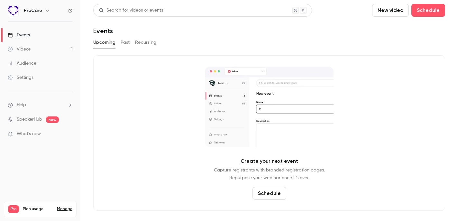  Describe the element at coordinates (146, 42) in the screenshot. I see `button: Recurring` at that location.